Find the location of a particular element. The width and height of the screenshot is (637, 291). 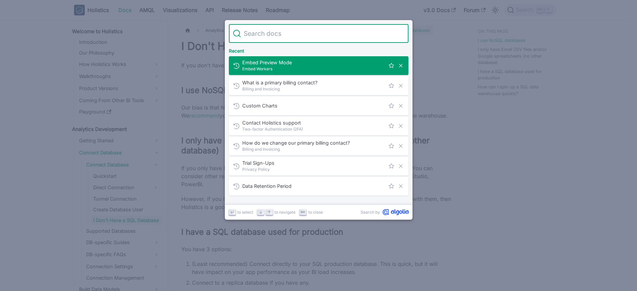

span: Embed Preview Mode​ is located at coordinates (313, 62).